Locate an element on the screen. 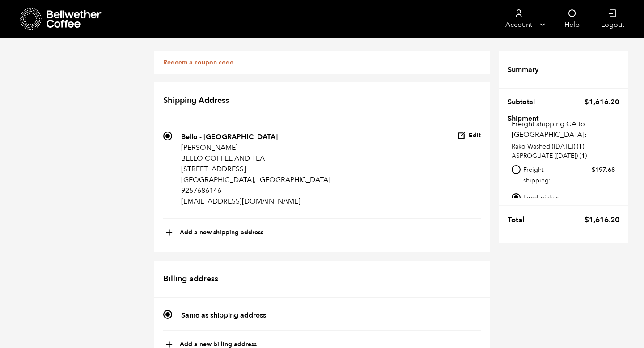 The width and height of the screenshot is (644, 348). strong: Same as shipping address is located at coordinates (224, 315).